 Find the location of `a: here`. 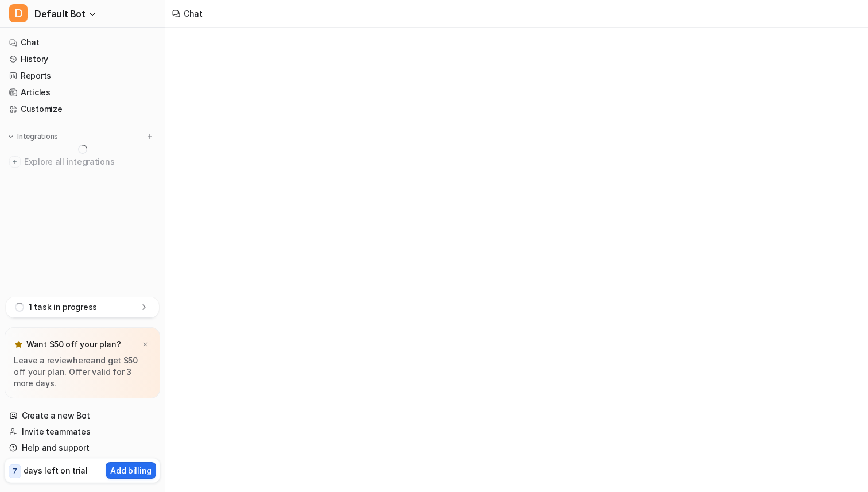

a: here is located at coordinates (82, 360).